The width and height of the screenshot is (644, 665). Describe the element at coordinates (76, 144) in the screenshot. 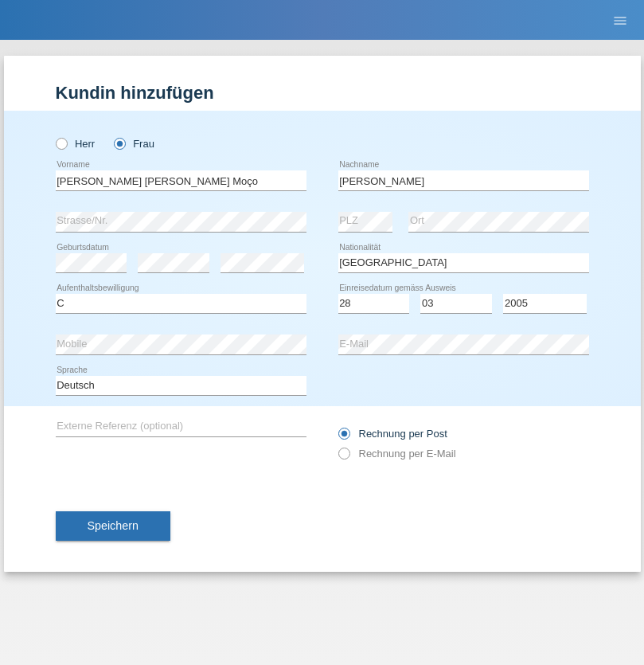

I see `label: Herr` at that location.